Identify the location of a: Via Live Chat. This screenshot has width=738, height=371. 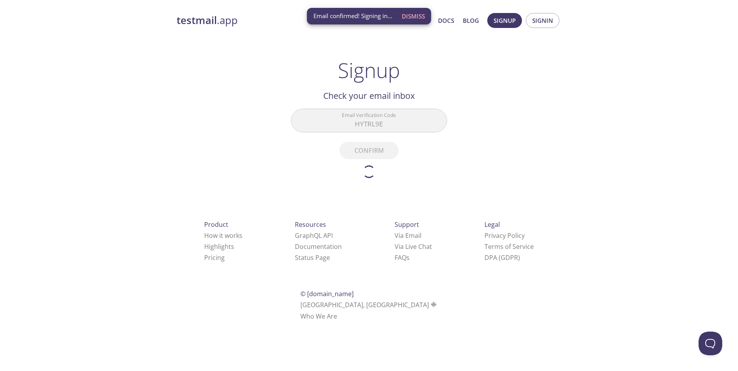
(413, 247).